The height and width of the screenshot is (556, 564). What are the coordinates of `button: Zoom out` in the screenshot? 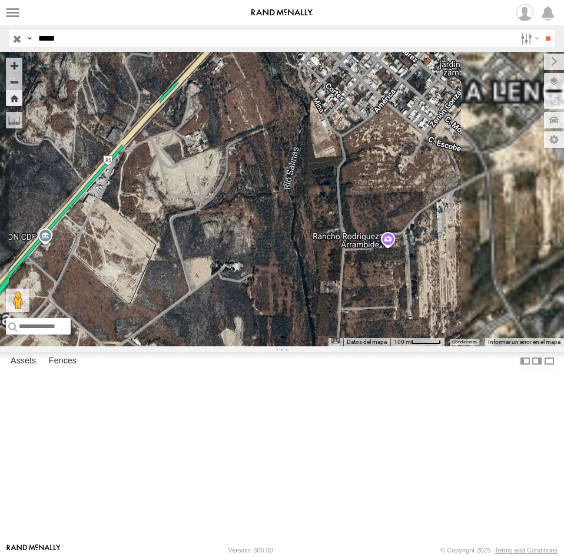 It's located at (14, 82).